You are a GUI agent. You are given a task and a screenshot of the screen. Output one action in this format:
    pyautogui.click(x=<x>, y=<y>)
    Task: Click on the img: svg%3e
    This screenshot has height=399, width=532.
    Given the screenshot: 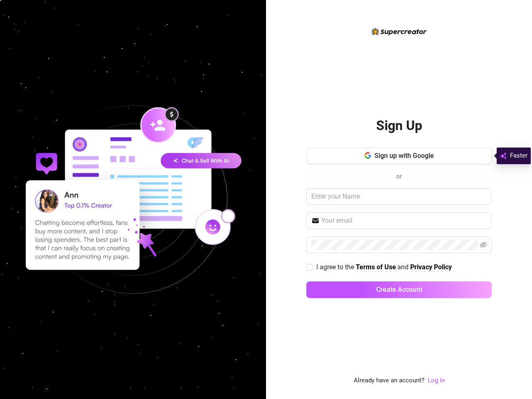 What is the action you would take?
    pyautogui.click(x=503, y=156)
    